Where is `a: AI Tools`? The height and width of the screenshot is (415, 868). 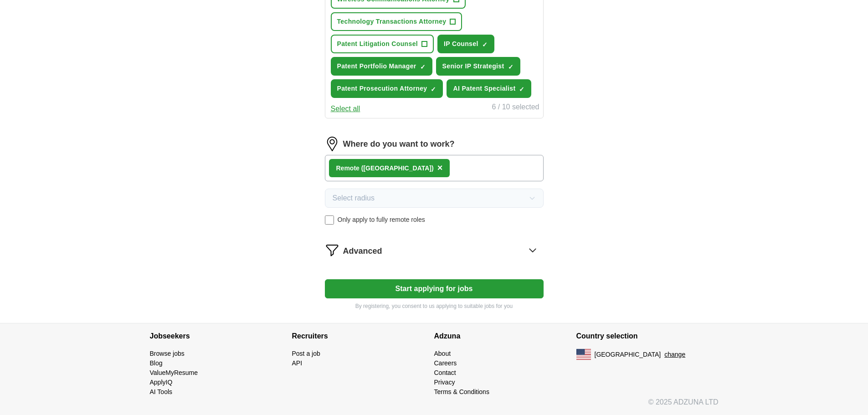 a: AI Tools is located at coordinates (161, 392).